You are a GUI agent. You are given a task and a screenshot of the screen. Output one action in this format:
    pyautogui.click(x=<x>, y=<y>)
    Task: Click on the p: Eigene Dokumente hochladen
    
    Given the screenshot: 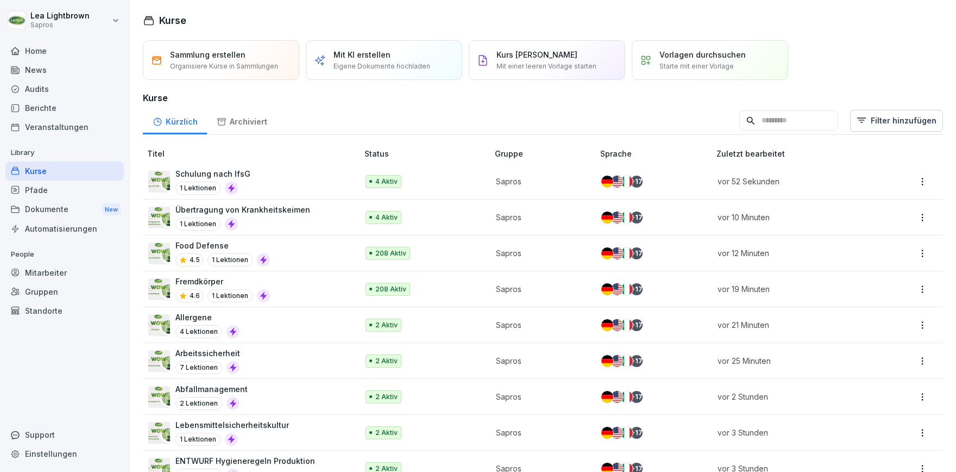 What is the action you would take?
    pyautogui.click(x=382, y=66)
    